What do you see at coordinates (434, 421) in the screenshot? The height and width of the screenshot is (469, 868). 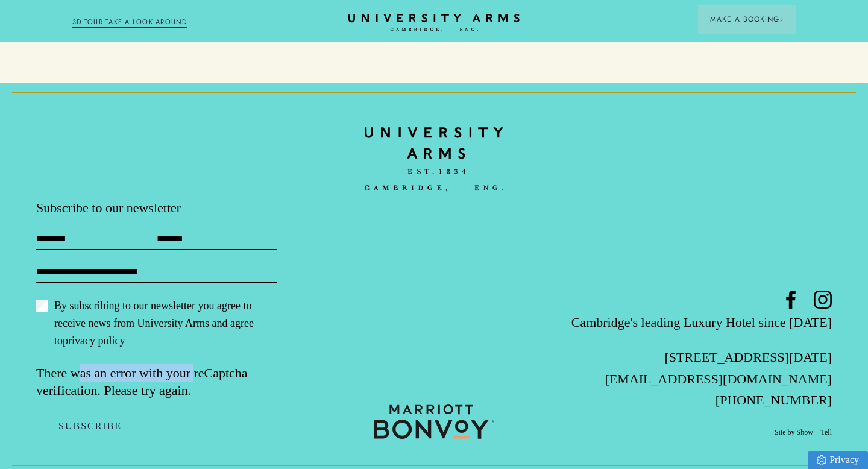 I see `img: 0b373a9250846ddb45707c9c41e4bd95.svg` at bounding box center [434, 421].